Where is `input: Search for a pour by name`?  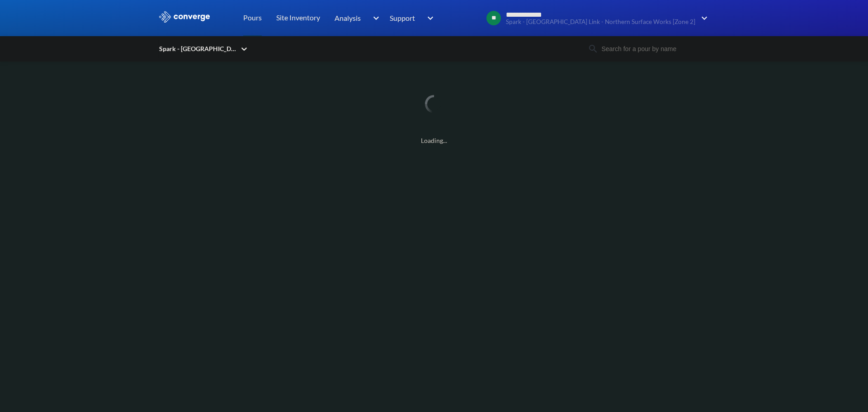
input: Search for a pour by name is located at coordinates (654, 49).